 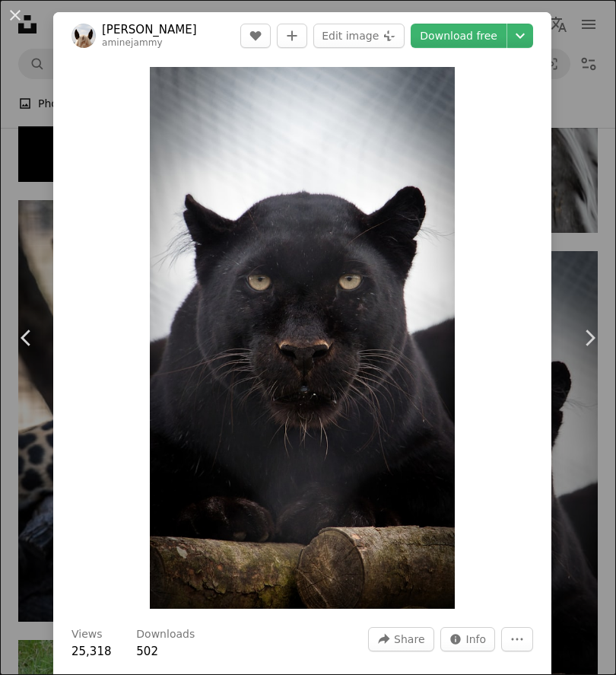 I want to click on a: Download free, so click(x=459, y=36).